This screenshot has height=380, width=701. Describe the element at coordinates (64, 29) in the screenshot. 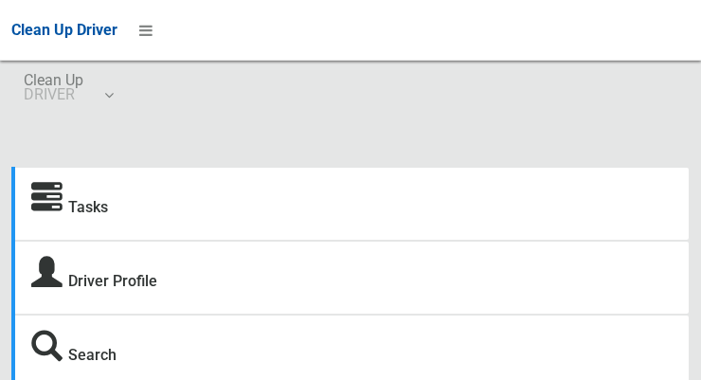

I see `span: Clean Up Driver` at that location.